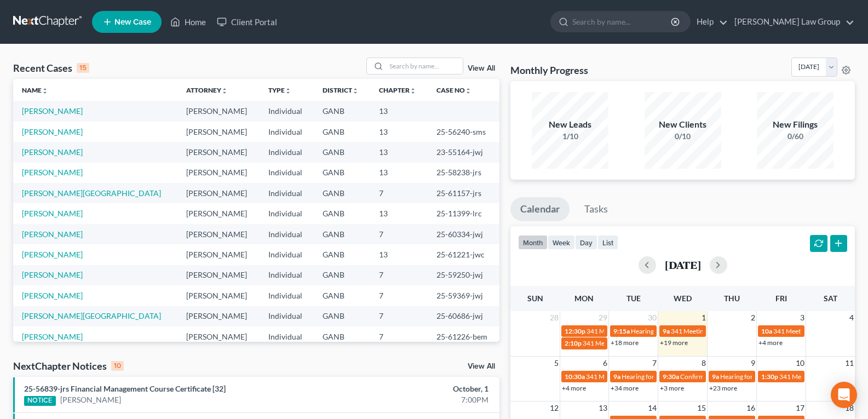  What do you see at coordinates (464, 275) in the screenshot?
I see `td: 25-59250-jwj` at bounding box center [464, 275].